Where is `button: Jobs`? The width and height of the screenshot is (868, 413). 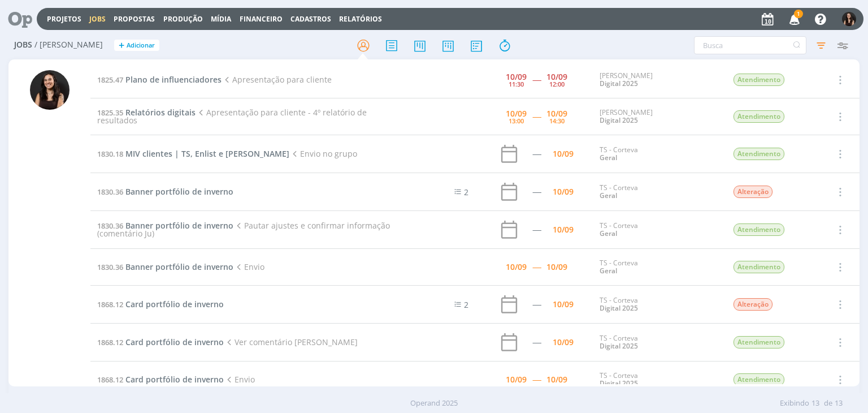 button: Jobs is located at coordinates (98, 19).